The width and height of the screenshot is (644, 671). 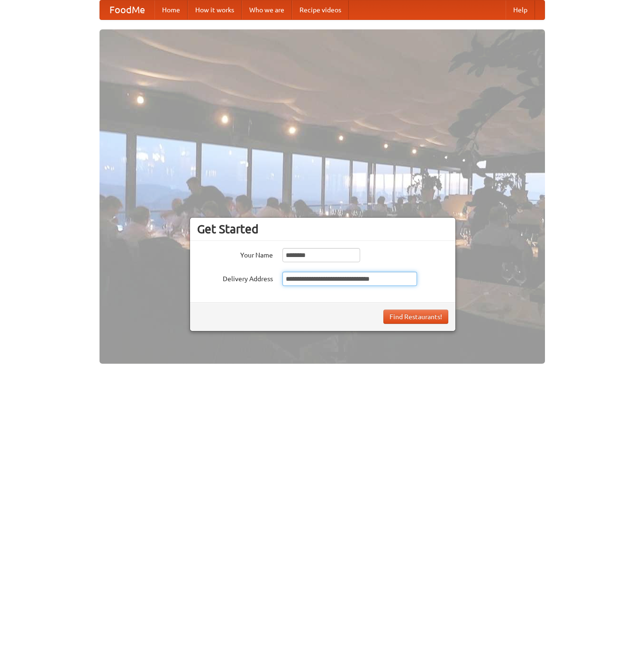 I want to click on label: Your Name, so click(x=235, y=253).